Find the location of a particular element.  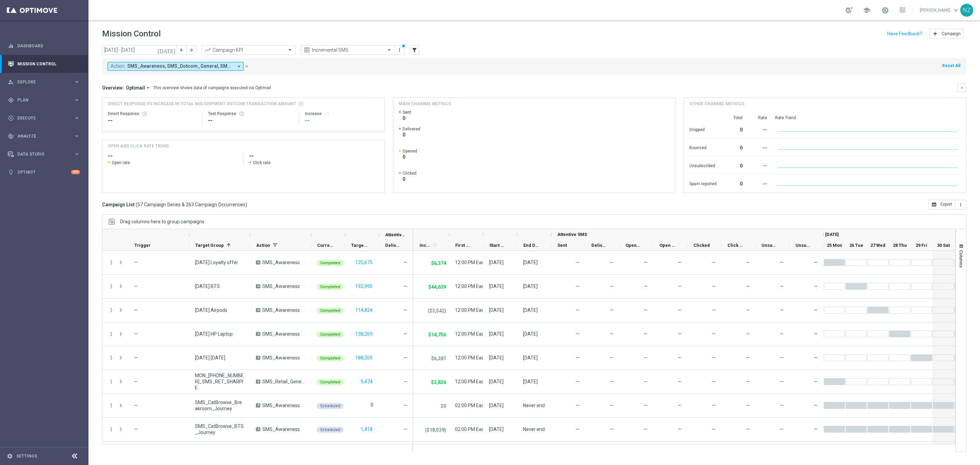

span: Completed is located at coordinates (330, 334).